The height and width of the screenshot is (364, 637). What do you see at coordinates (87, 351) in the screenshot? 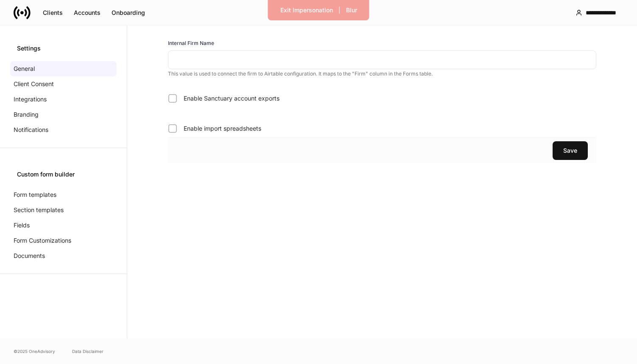
I see `a: Data Disclaimer` at bounding box center [87, 351].